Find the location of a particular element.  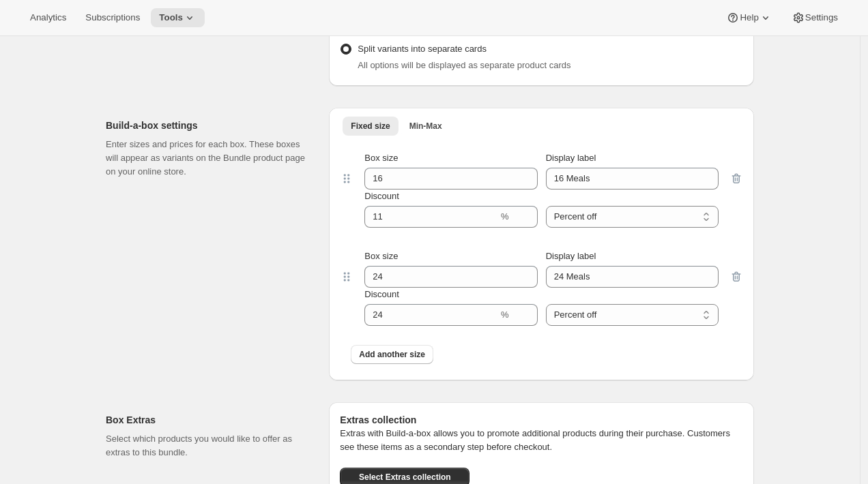

span: Add another size is located at coordinates (392, 355).